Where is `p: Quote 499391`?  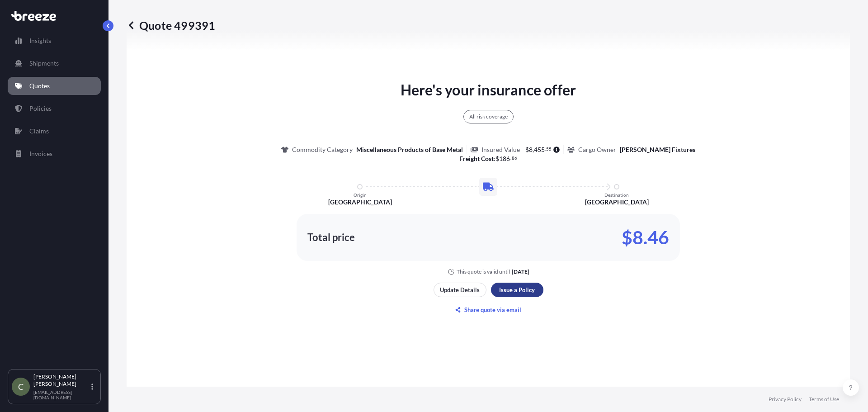
p: Quote 499391 is located at coordinates (171, 25).